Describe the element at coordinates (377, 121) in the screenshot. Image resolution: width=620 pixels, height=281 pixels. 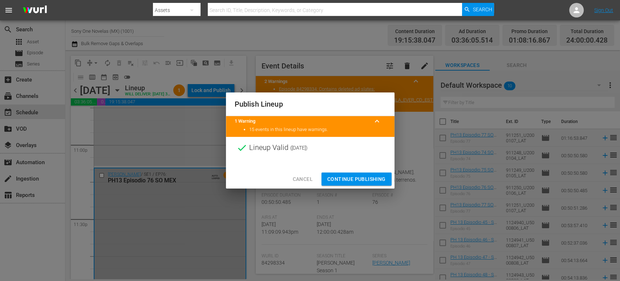
I see `span: keyboard_arrow_up` at that location.